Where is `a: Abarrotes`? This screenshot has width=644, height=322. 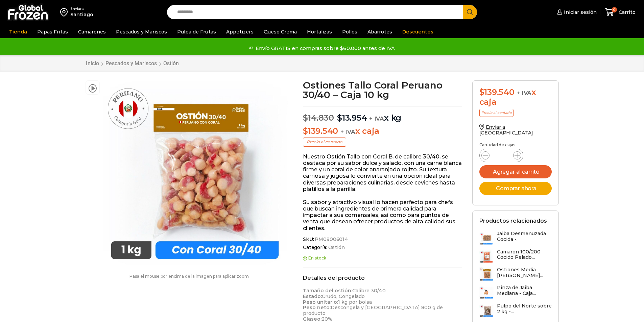
a: Abarrotes is located at coordinates (379, 32).